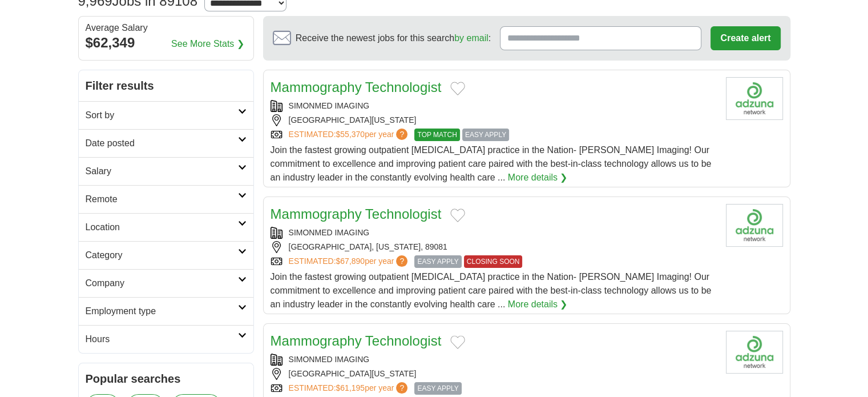  Describe the element at coordinates (166, 339) in the screenshot. I see `a: Hours` at that location.